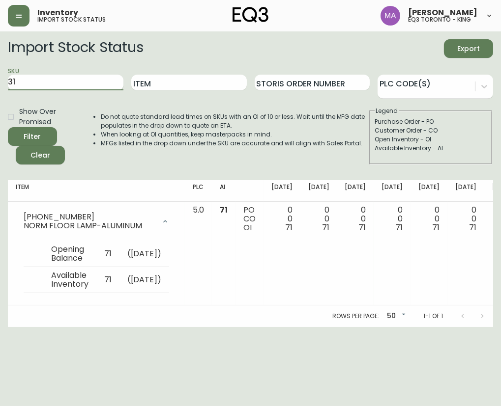  I want to click on img: logo, so click(251, 15).